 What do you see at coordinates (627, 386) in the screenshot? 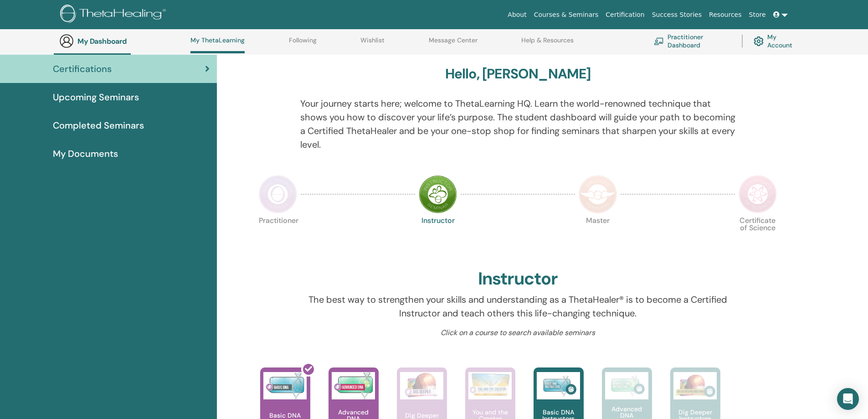
I see `img: Advanced DNA Instructors` at bounding box center [627, 386].